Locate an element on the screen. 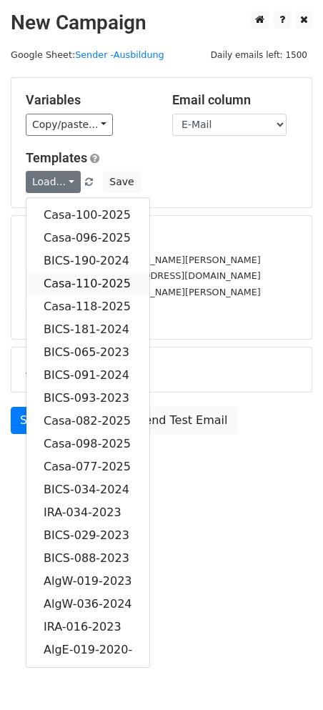 This screenshot has width=323, height=710. div: Chat-Widget is located at coordinates (287, 676).